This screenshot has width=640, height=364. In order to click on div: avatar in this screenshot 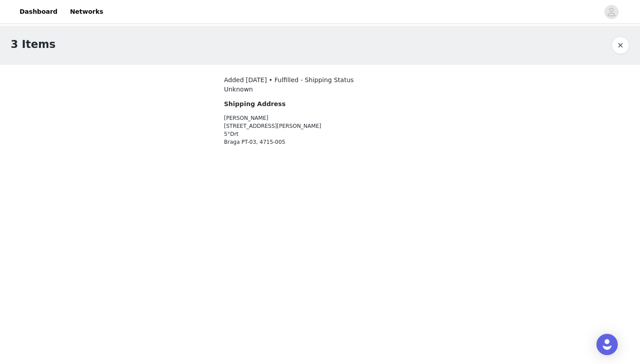, I will do `click(611, 12)`.